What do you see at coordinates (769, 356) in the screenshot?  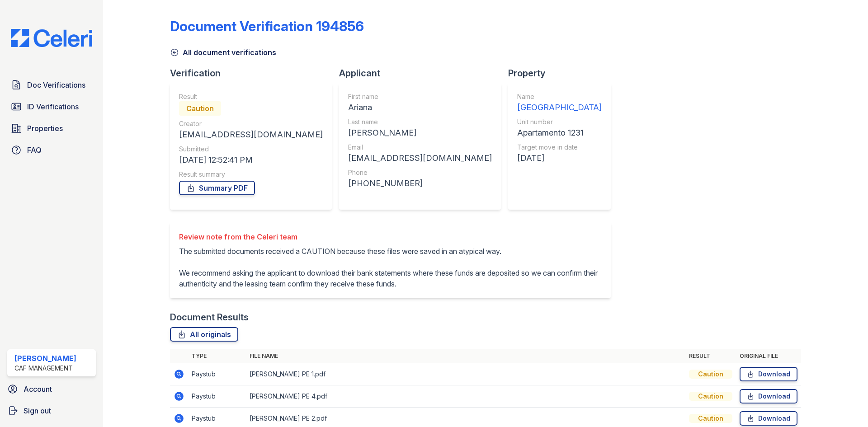 I see `th: Original file` at bounding box center [769, 356].